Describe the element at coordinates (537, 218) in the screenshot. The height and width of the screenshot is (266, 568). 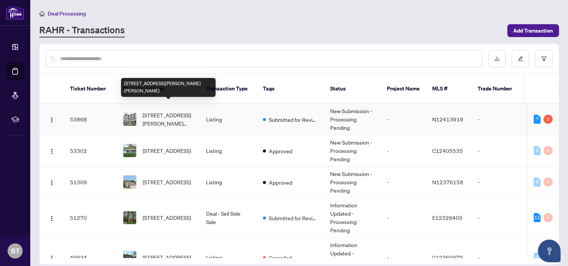
I see `div: 11` at that location.